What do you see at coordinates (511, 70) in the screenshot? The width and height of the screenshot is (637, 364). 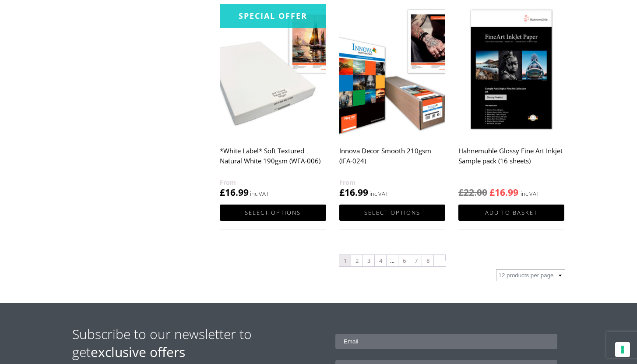 I see `img: Hahnemuhle Glossy Fine Art Inkjet Sample pack (16 sheets)` at bounding box center [511, 70].